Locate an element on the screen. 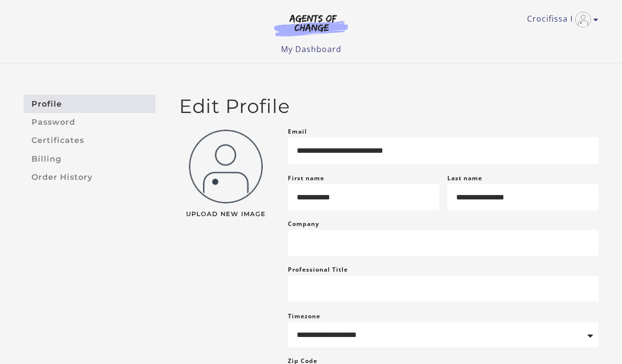  label: Email is located at coordinates (297, 131).